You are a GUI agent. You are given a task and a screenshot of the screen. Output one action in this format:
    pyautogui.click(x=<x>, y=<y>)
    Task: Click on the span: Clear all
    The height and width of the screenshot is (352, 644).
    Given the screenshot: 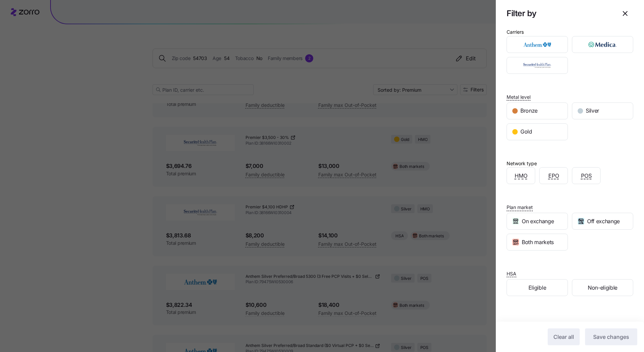 What is the action you would take?
    pyautogui.click(x=564, y=337)
    